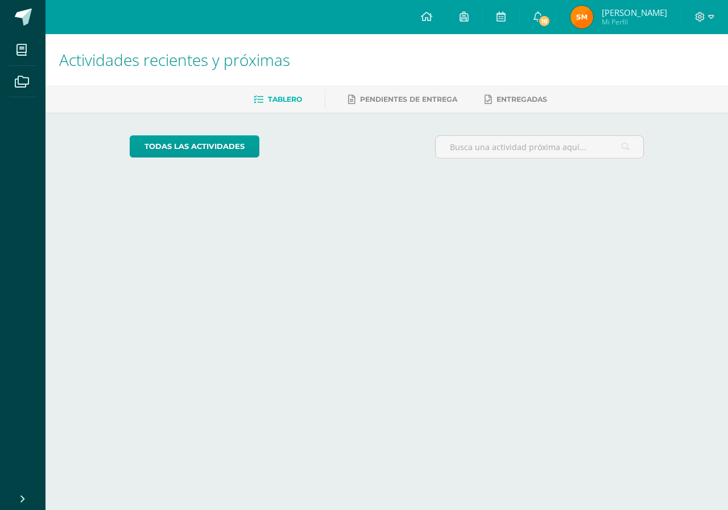 Image resolution: width=728 pixels, height=510 pixels. Describe the element at coordinates (175, 60) in the screenshot. I see `span: Actividades recientes y próximas` at that location.